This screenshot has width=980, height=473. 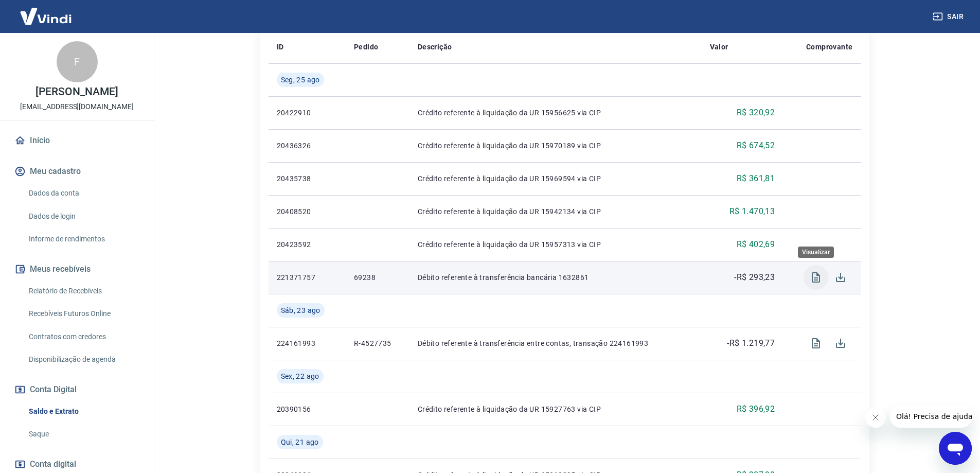 What do you see at coordinates (300, 311) in the screenshot?
I see `span: Sáb, 23 ago` at bounding box center [300, 311].